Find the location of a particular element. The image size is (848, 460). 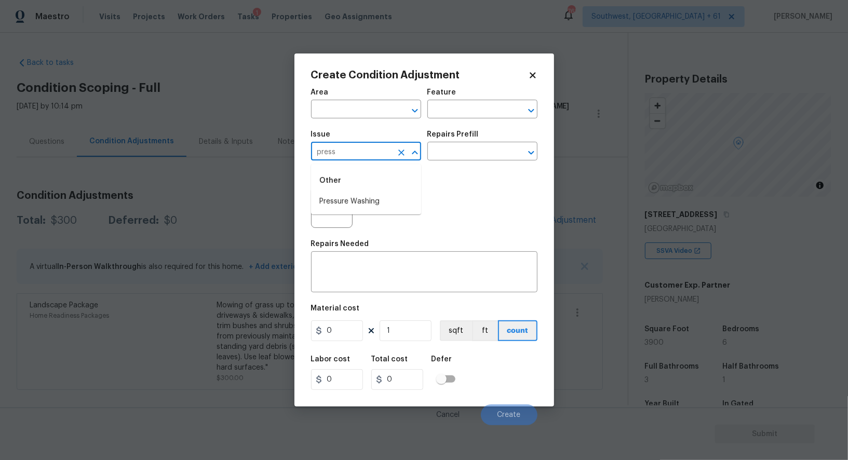

button: Create is located at coordinates (509, 415).